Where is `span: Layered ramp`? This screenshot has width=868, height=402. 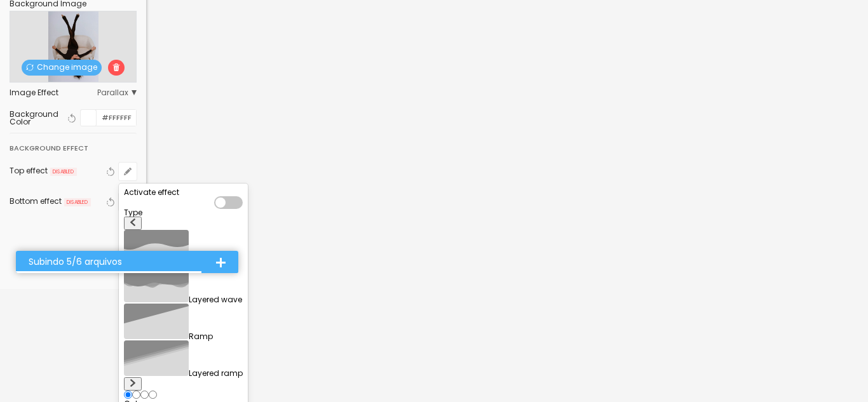
span: Layered ramp is located at coordinates (215, 373).